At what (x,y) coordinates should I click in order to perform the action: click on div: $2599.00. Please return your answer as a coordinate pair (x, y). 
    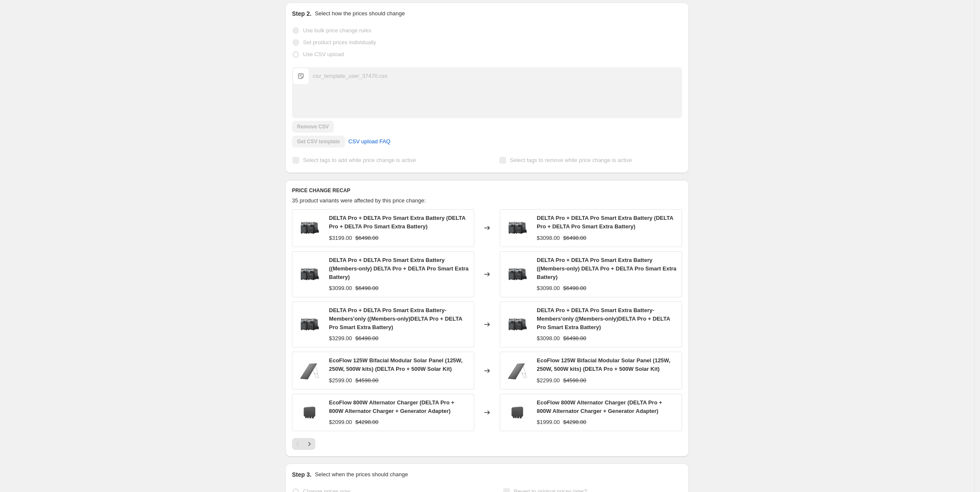
    Looking at the image, I should click on (341, 380).